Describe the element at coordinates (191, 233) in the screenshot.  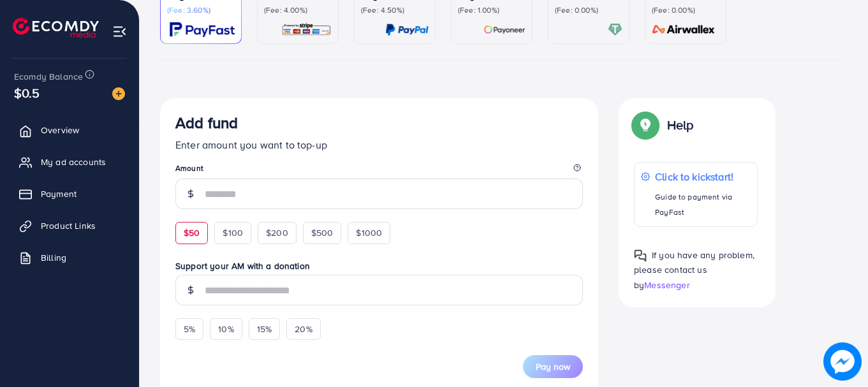
I see `span: $50` at that location.